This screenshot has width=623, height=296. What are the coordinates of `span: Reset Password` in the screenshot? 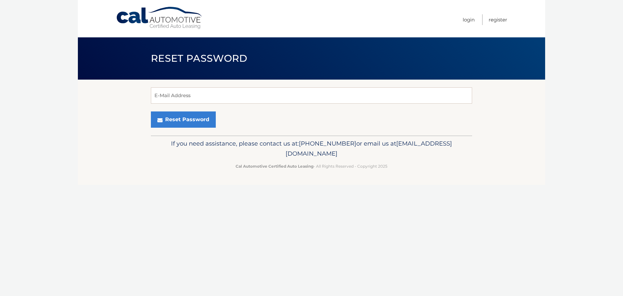 It's located at (199, 58).